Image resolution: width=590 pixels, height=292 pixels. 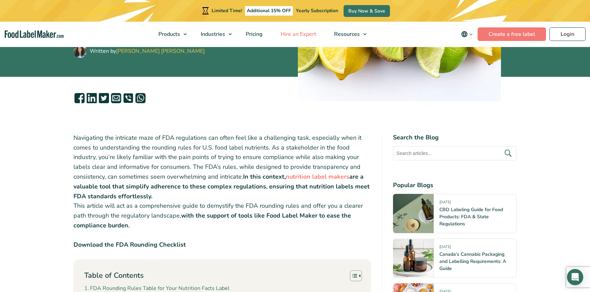 I want to click on a: CBD Labeling Guide for Food Products: FDA & State Regulations, so click(x=471, y=217).